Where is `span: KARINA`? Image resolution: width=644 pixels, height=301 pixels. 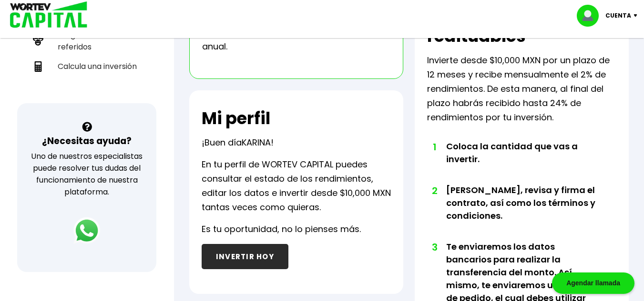
span: KARINA is located at coordinates (256, 142).